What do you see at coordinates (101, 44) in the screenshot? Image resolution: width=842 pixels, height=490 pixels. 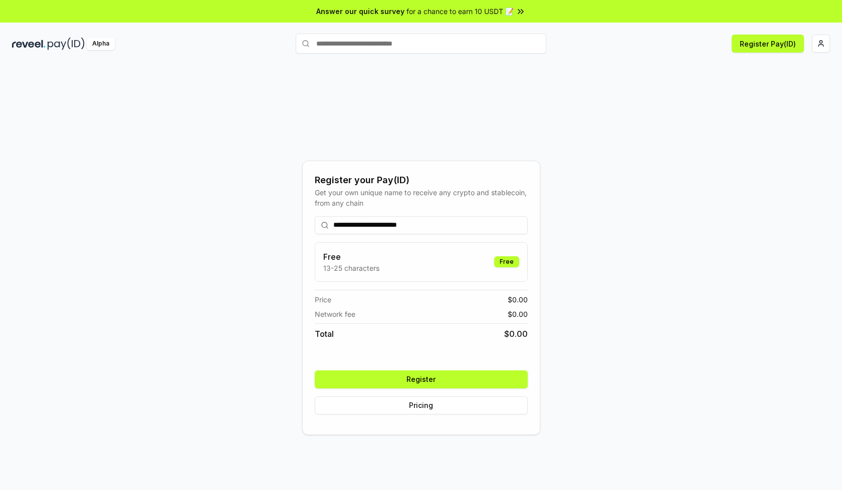 I see `div: Alpha` at bounding box center [101, 44].